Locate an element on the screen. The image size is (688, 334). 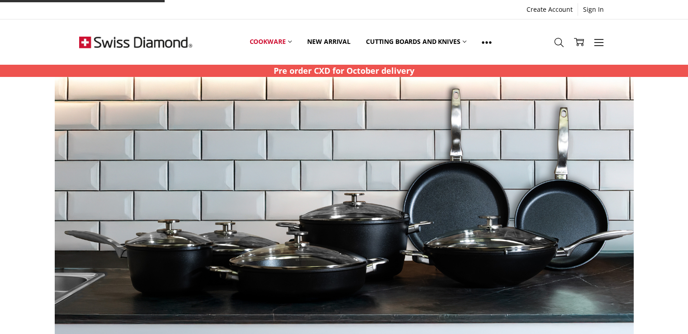
a: Show All is located at coordinates (487, 42).